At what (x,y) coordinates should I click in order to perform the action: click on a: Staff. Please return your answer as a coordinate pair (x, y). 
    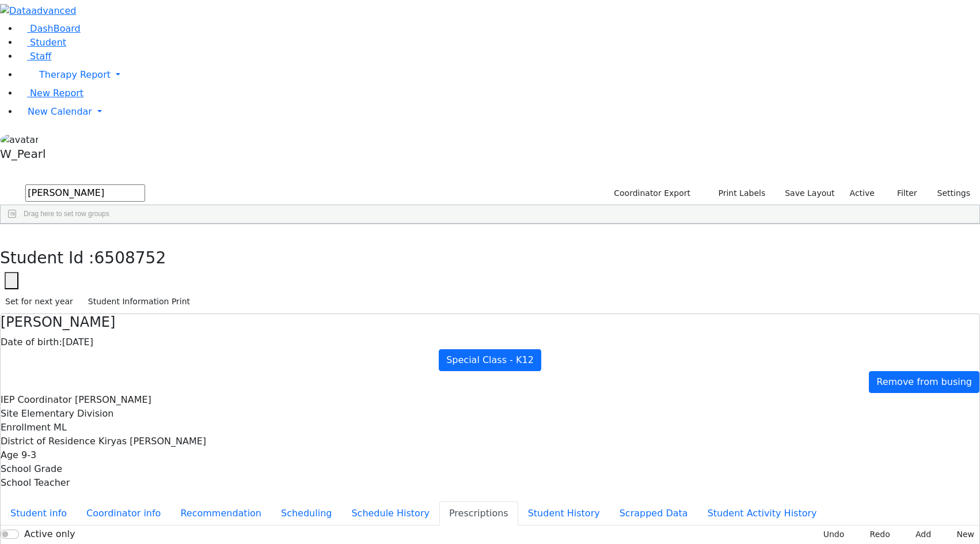
    Looking at the image, I should click on (34, 56).